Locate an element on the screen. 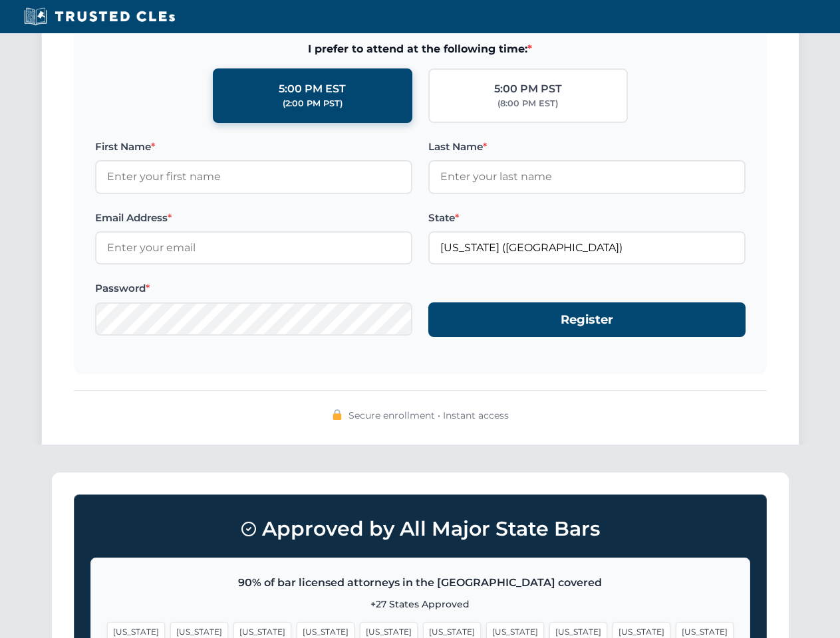 The height and width of the screenshot is (638, 840). label: Email Address is located at coordinates (253, 218).